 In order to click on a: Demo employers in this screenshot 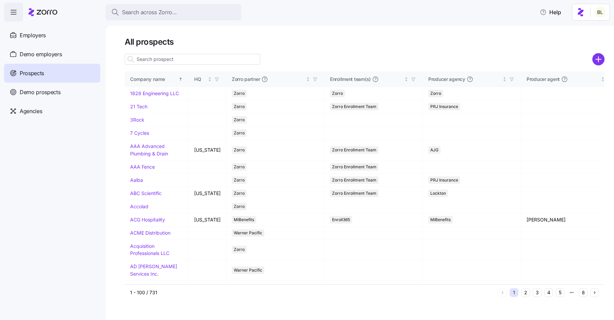, I will do `click(52, 54)`.